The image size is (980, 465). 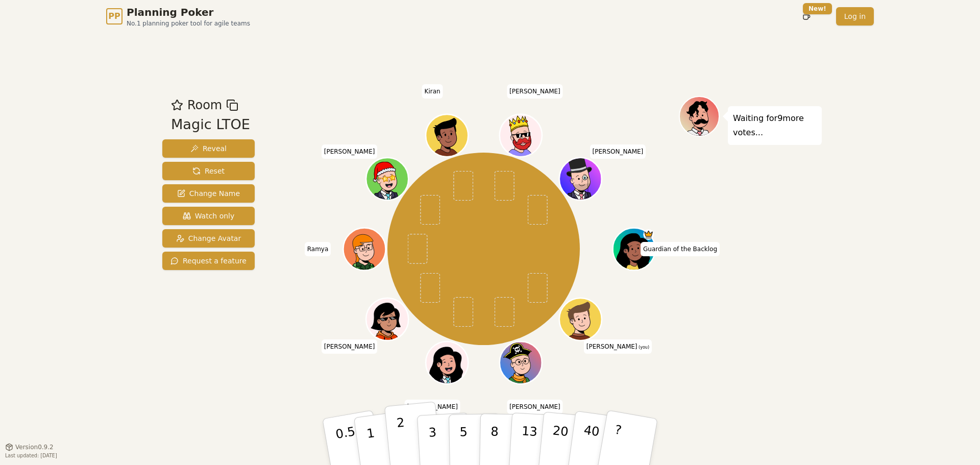 I want to click on button: Watch only, so click(x=208, y=216).